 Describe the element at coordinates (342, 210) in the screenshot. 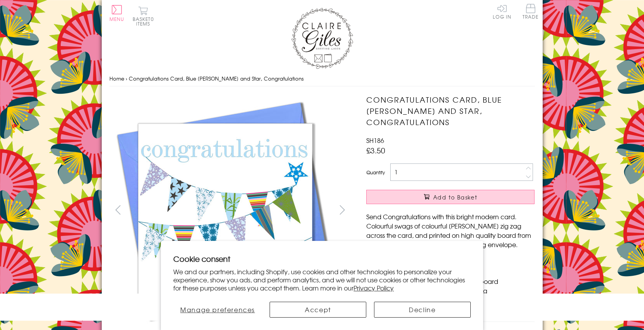

I see `button: next` at that location.